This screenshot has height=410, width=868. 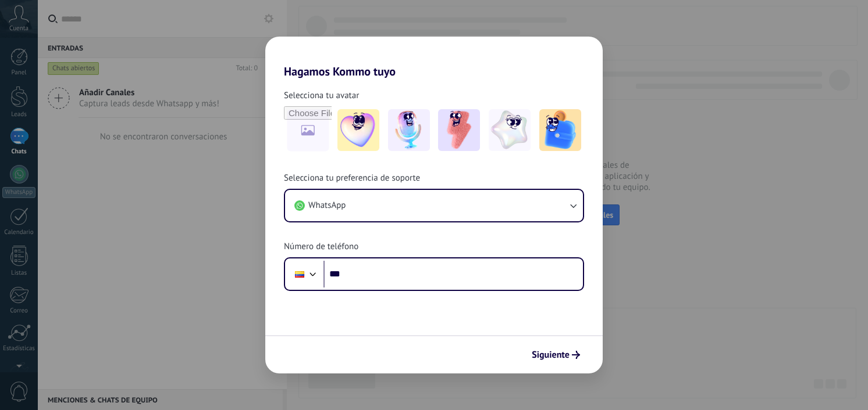 I want to click on span: Número de teléfono, so click(x=321, y=247).